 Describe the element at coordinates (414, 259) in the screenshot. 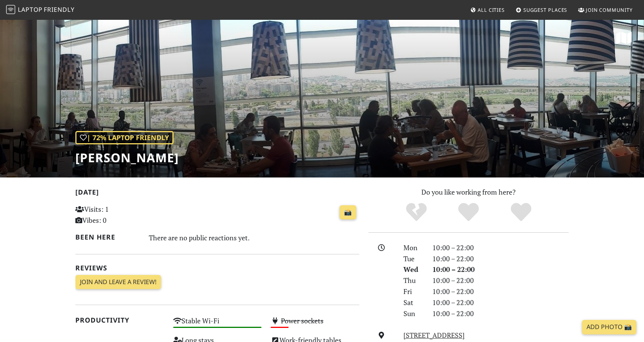

I see `div: Tue` at that location.